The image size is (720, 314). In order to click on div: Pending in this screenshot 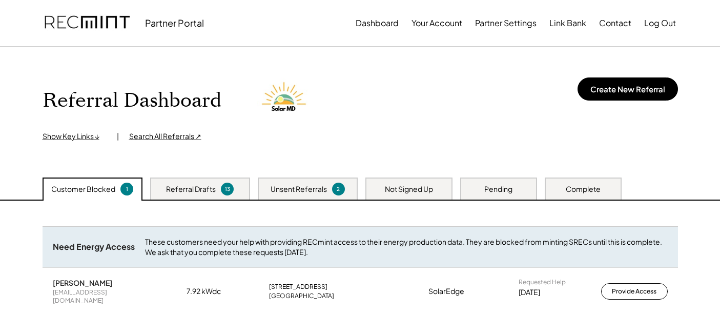, I will do `click(498, 189)`.